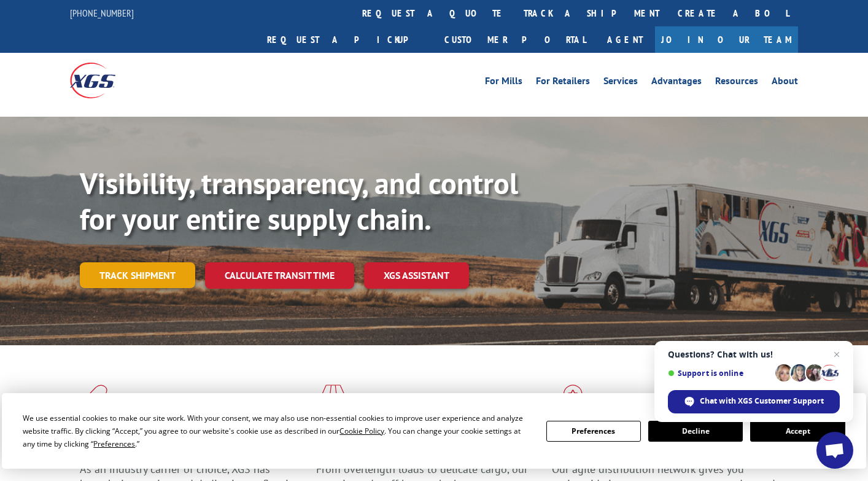 This screenshot has height=481, width=868. Describe the element at coordinates (563, 82) in the screenshot. I see `a: For Retailers` at that location.